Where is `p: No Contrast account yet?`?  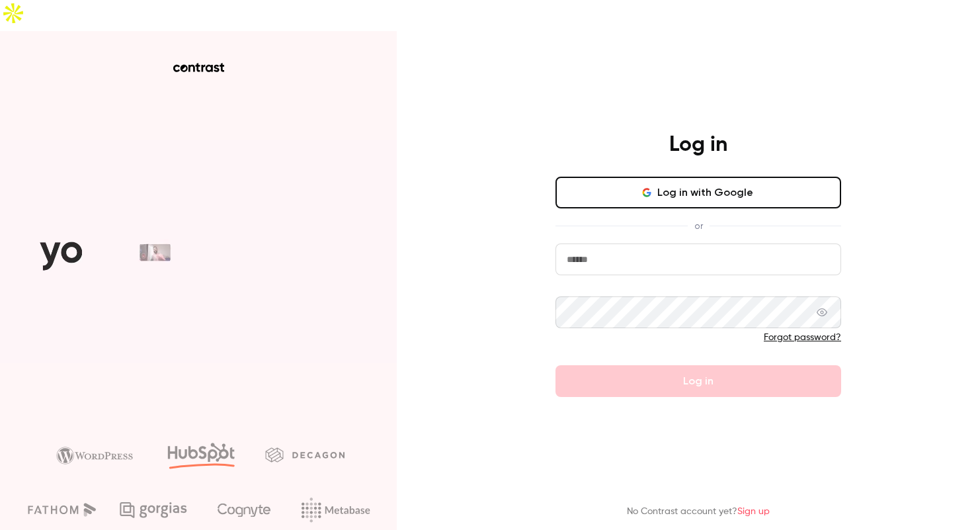 p: No Contrast account yet? is located at coordinates (698, 511).